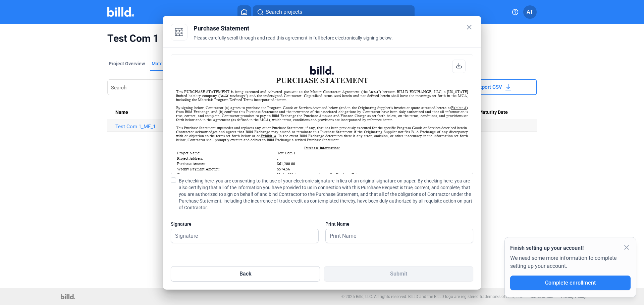 Image resolution: width=644 pixels, height=305 pixels. I want to click on u: Purchase Information:, so click(322, 148).